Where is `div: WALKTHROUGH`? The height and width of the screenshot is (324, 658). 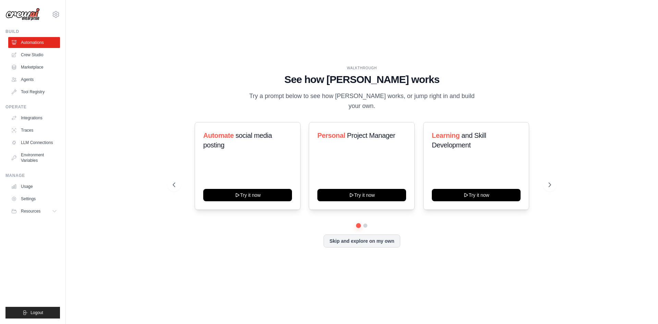 div: WALKTHROUGH is located at coordinates (362, 68).